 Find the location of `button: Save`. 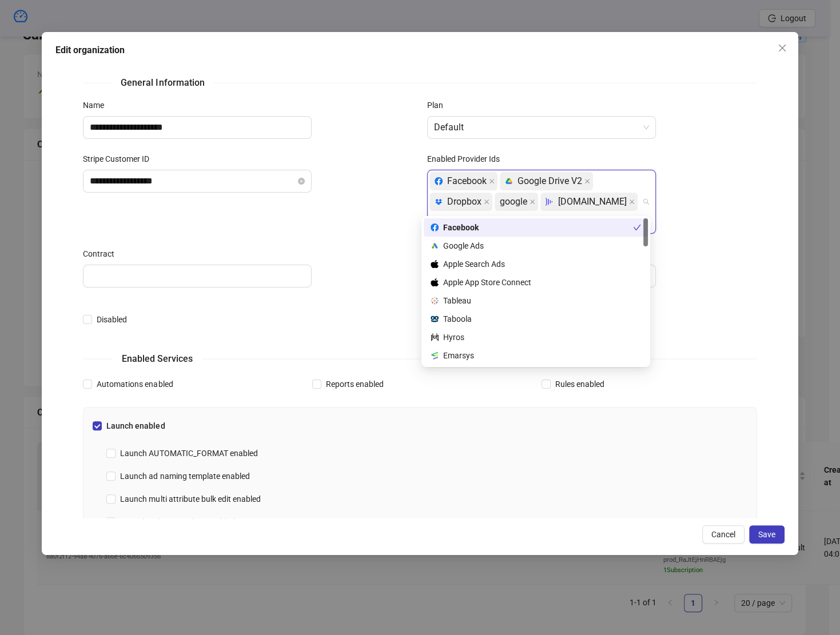

button: Save is located at coordinates (767, 534).